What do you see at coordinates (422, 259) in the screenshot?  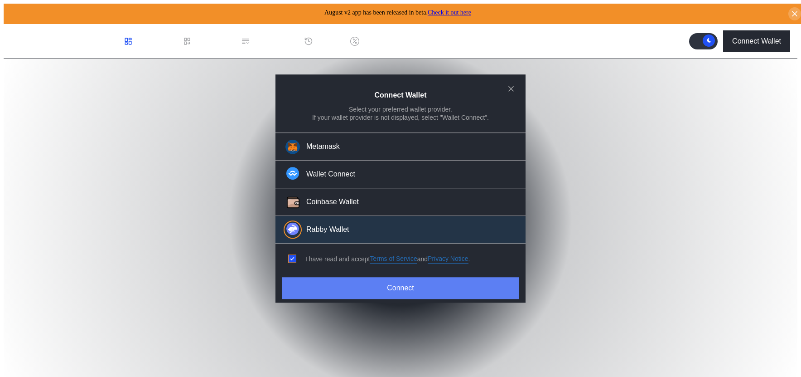 I see `span: and` at bounding box center [422, 259].